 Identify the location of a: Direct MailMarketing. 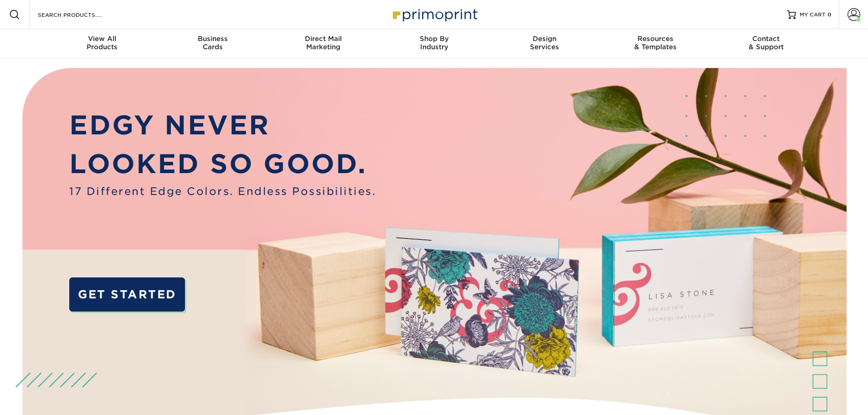
(323, 44).